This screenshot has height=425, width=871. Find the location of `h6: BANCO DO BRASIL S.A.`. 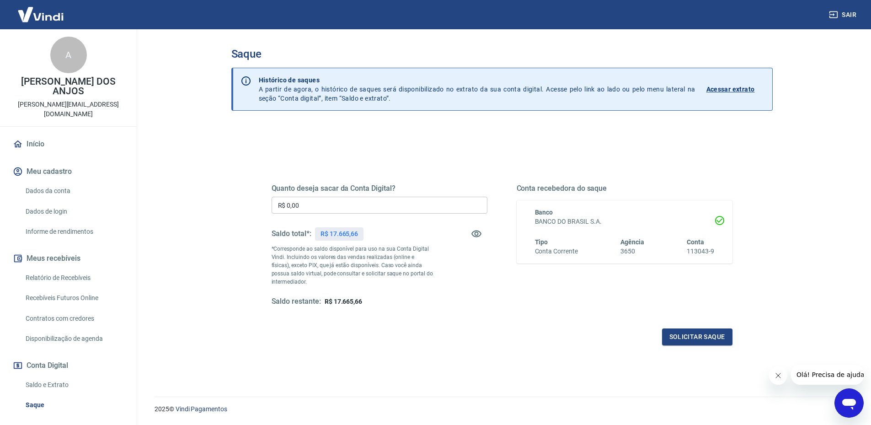

h6: BANCO DO BRASIL S.A. is located at coordinates (625, 221).